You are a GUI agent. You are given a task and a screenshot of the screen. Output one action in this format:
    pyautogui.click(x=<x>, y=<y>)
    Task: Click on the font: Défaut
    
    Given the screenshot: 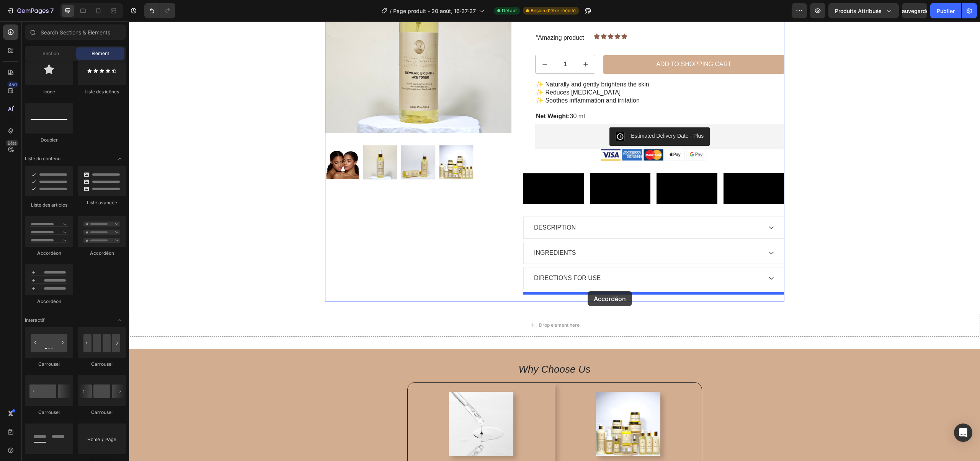 What is the action you would take?
    pyautogui.click(x=509, y=11)
    